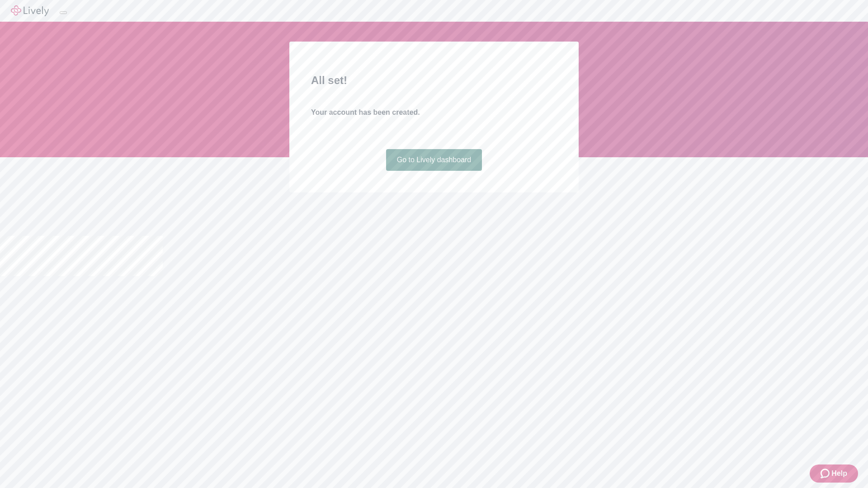  Describe the element at coordinates (434, 113) in the screenshot. I see `h4: Your account has been created.` at that location.